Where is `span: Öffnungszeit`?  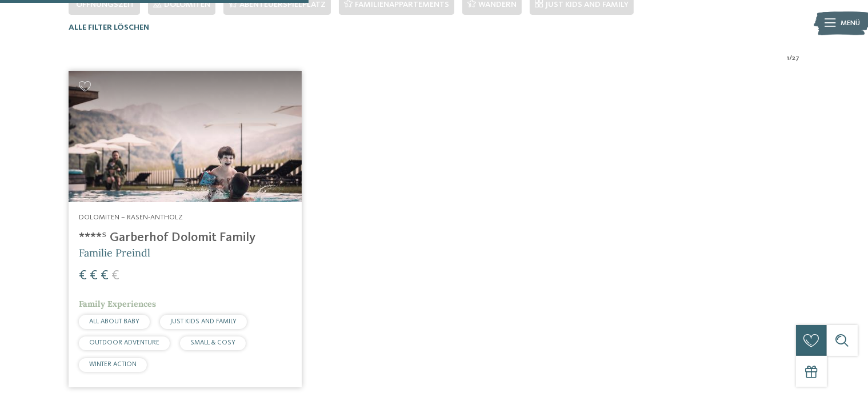 span: Öffnungszeit is located at coordinates (106, 5).